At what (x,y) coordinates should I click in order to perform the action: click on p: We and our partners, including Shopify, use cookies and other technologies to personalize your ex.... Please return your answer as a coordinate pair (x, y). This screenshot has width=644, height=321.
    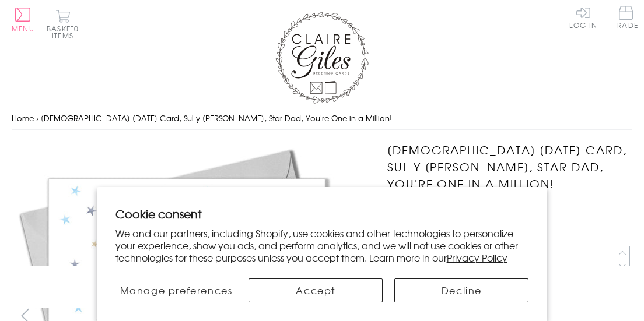
    Looking at the image, I should click on (322, 245).